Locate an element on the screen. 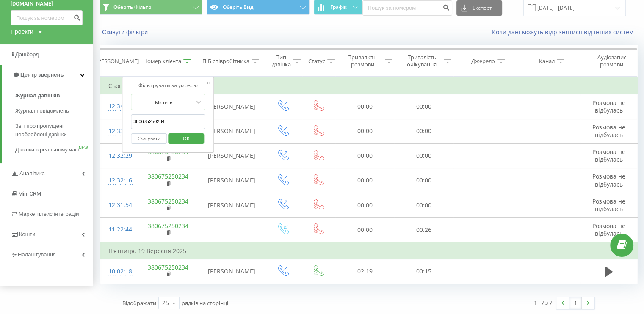 This screenshot has width=644, height=314. span: Налаштування is located at coordinates (37, 254).